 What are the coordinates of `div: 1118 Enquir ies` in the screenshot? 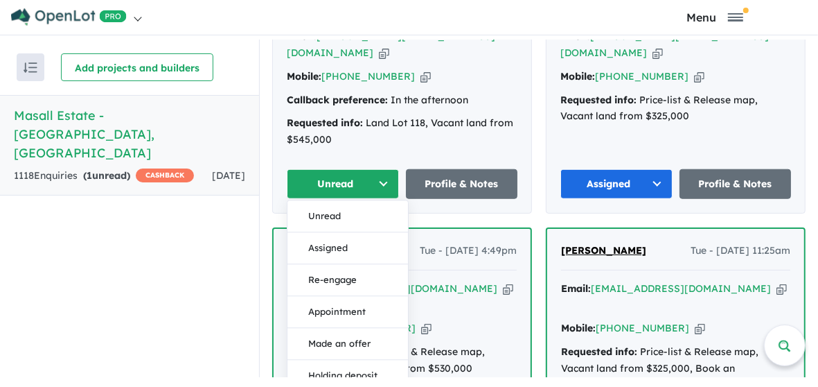 It's located at (104, 176).